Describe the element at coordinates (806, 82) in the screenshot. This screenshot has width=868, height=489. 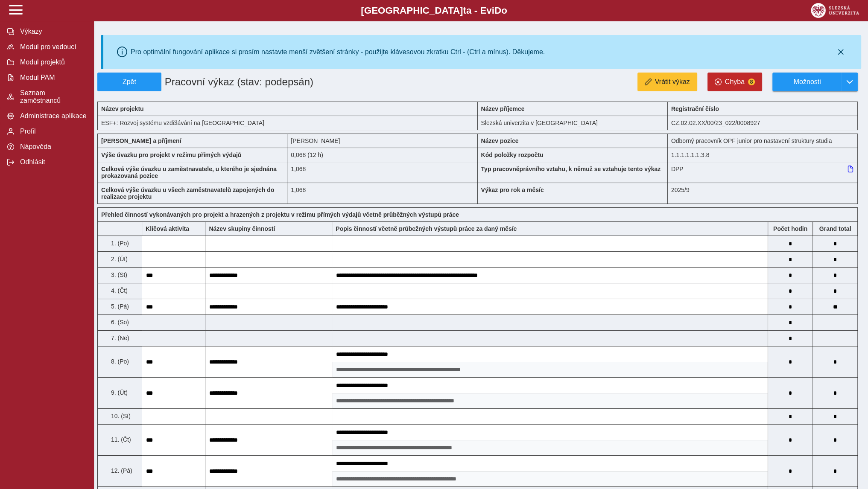
I see `span: Možnosti` at that location.